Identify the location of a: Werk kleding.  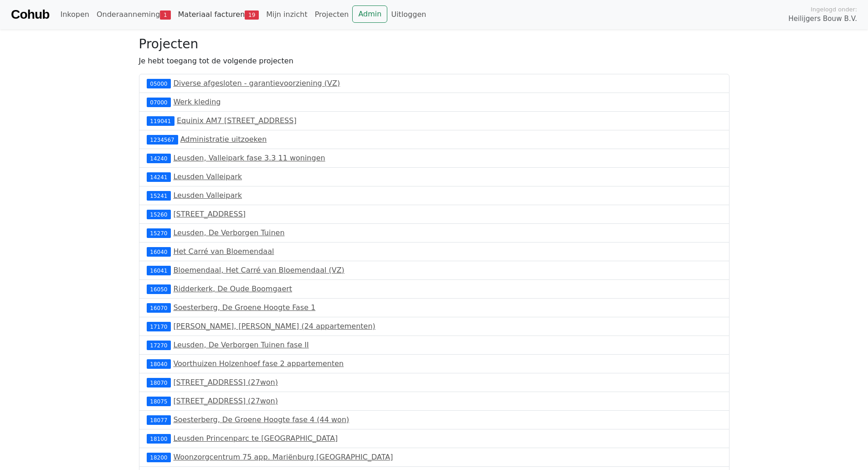
(197, 102).